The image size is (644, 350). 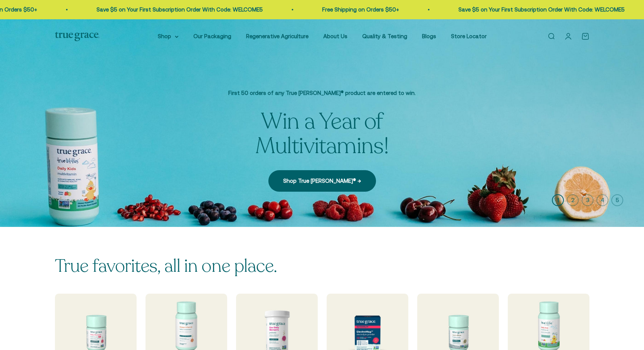 I want to click on split-lines: Win a Year of Multivitamins!, so click(x=322, y=134).